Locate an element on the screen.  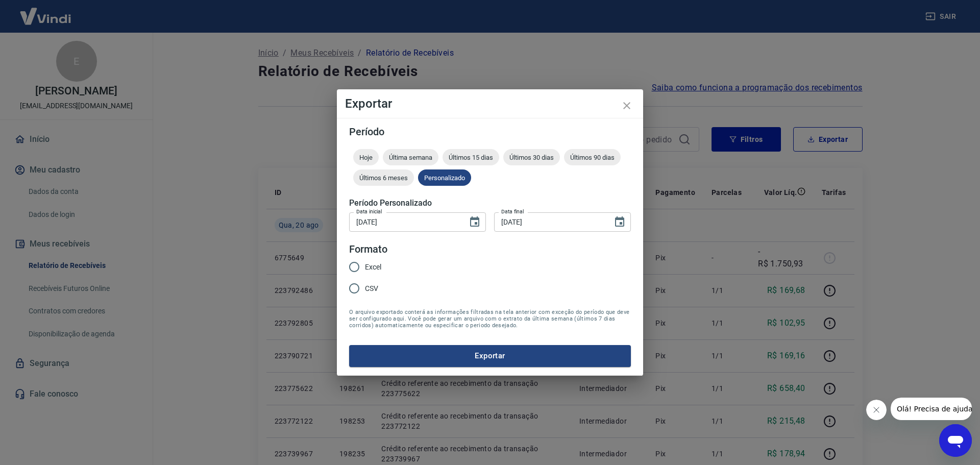
span: Últimos 90 dias is located at coordinates (592, 157).